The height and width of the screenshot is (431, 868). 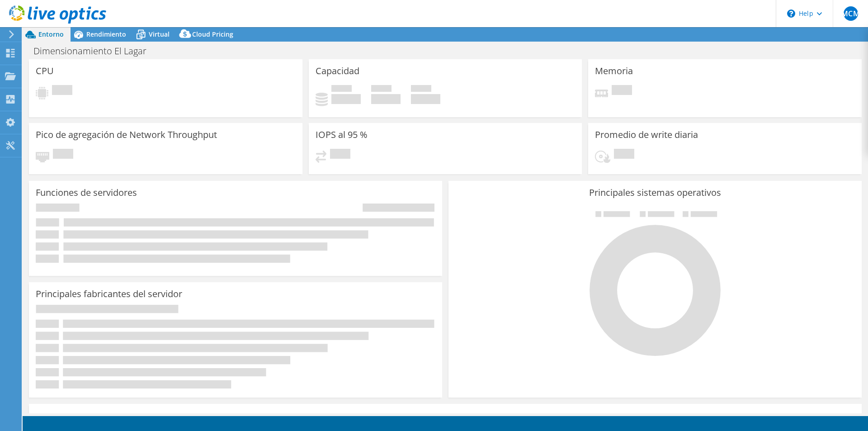 What do you see at coordinates (95, 51) in the screenshot?
I see `h1: Dimensionamiento El Lagar` at bounding box center [95, 51].